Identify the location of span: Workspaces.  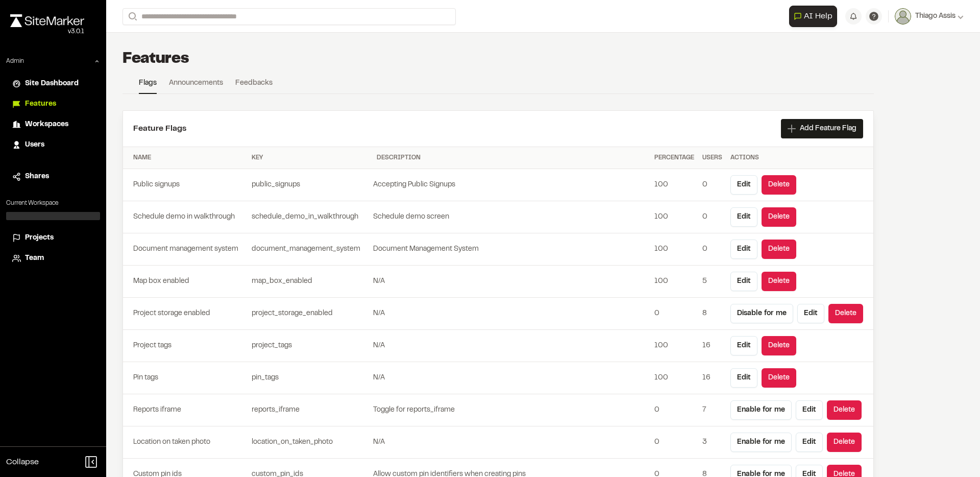
(46, 125).